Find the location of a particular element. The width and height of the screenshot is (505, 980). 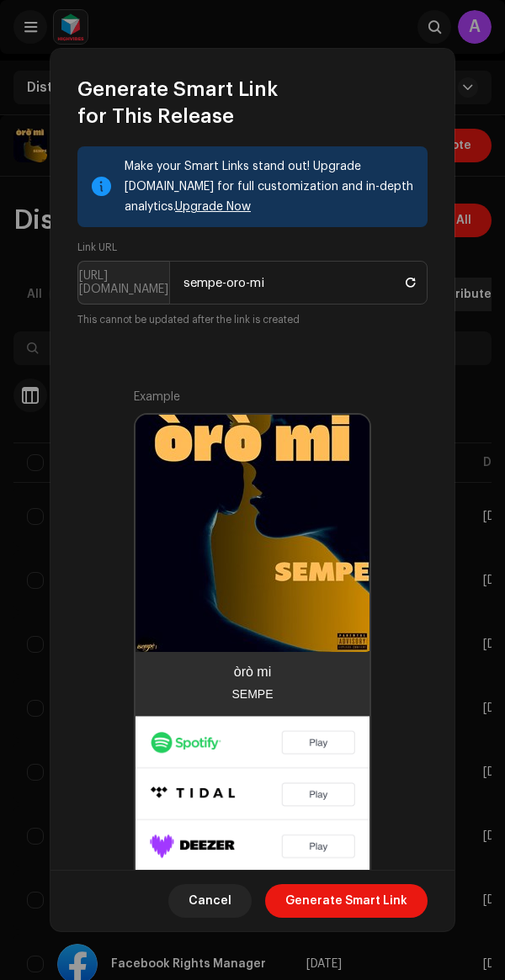

button: Cancel is located at coordinates (209, 902).